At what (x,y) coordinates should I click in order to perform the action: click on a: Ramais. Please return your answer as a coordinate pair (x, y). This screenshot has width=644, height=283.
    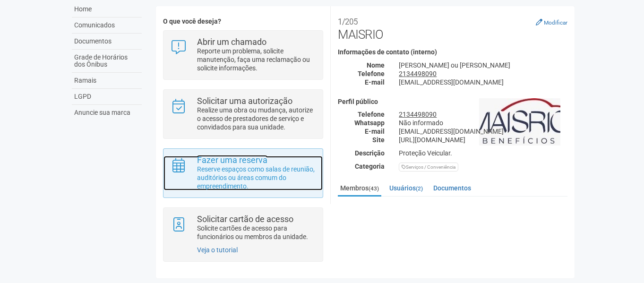
    Looking at the image, I should click on (107, 80).